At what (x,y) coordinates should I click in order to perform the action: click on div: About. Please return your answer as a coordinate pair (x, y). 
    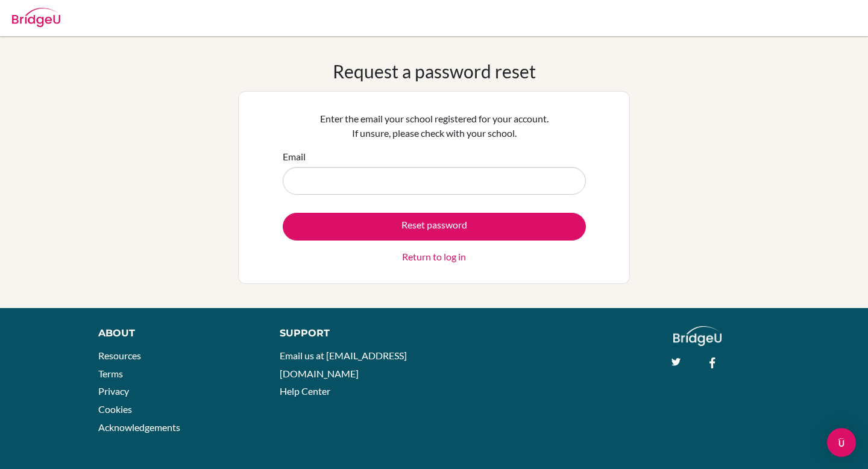
    Looking at the image, I should click on (176, 333).